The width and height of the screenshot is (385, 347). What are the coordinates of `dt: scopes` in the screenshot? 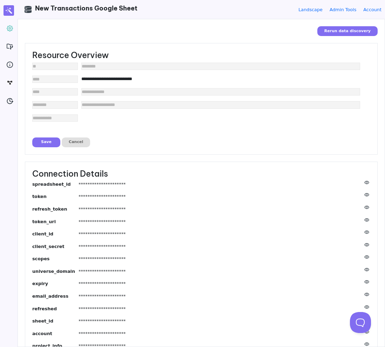 It's located at (55, 260).